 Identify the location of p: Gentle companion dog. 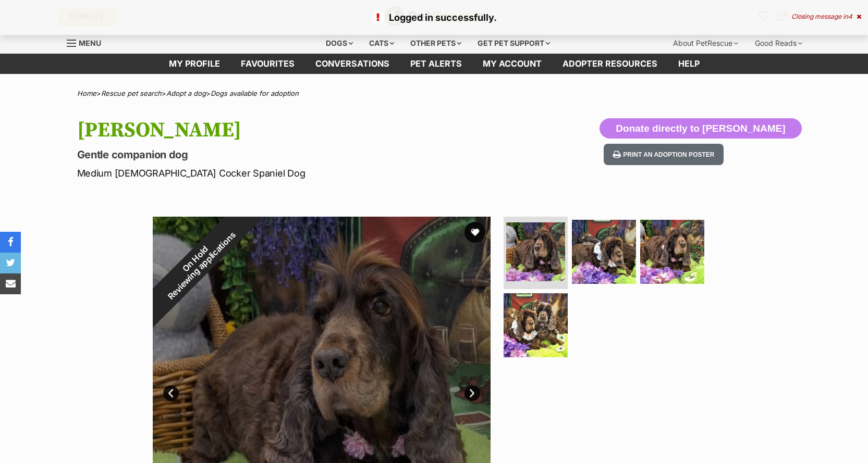
(297, 155).